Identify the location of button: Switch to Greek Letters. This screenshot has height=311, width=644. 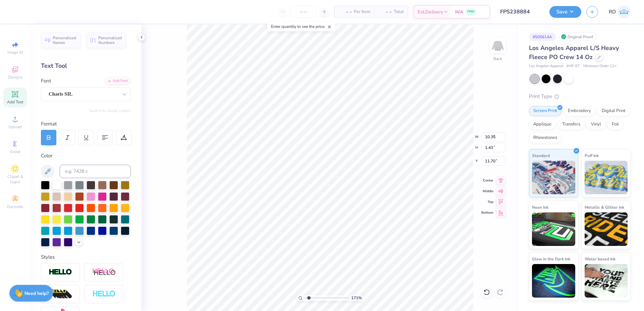
(110, 111).